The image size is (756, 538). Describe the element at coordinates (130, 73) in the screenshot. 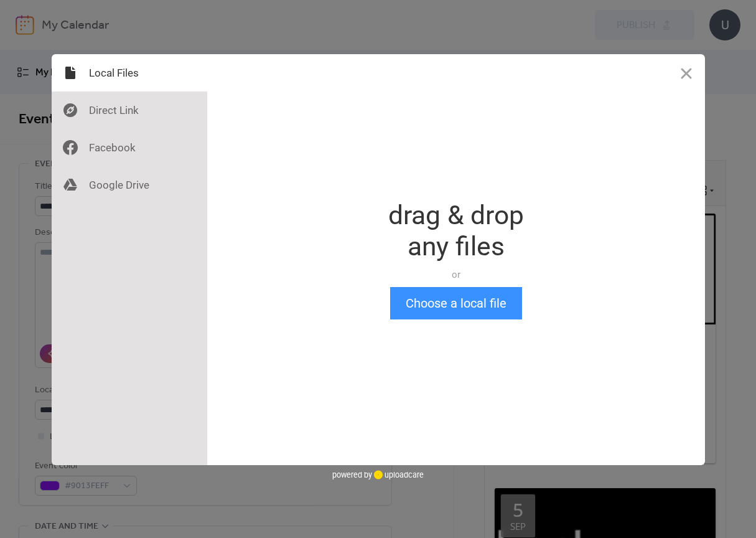

I see `div: Local Files` at that location.